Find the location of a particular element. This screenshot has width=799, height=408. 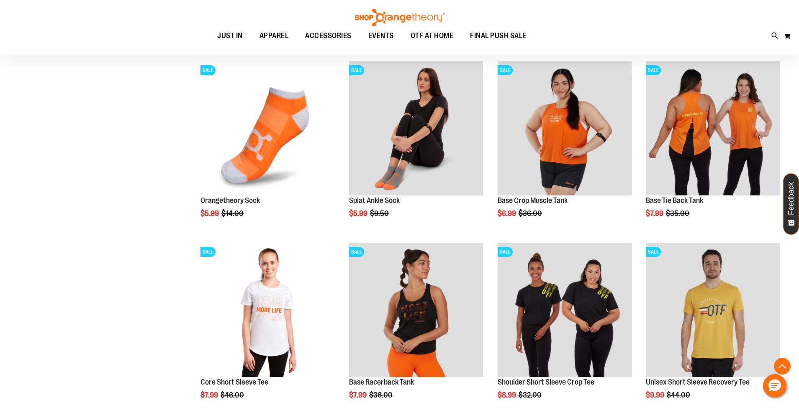

img: Product image for Splat Ankle Sock is located at coordinates (416, 128).